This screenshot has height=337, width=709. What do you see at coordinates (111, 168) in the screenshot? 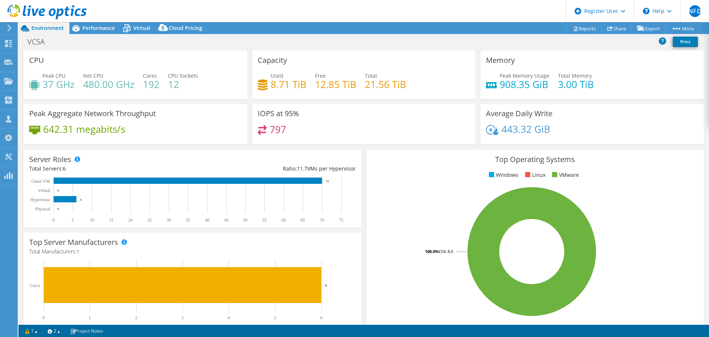
I see `div: Total Servers:` at bounding box center [111, 168].